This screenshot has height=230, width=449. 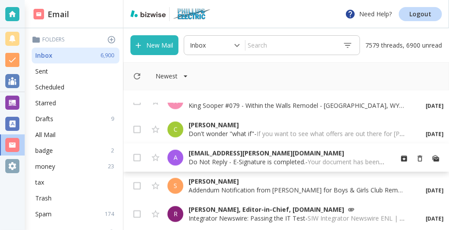 I want to click on p: 174, so click(x=111, y=214).